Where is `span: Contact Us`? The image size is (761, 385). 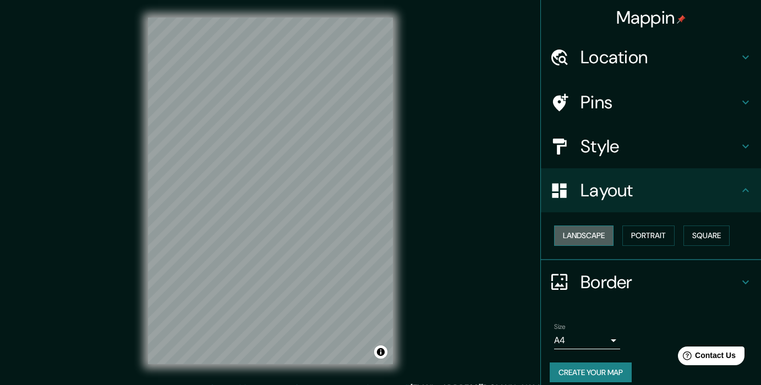
span: Contact Us is located at coordinates (52, 13).